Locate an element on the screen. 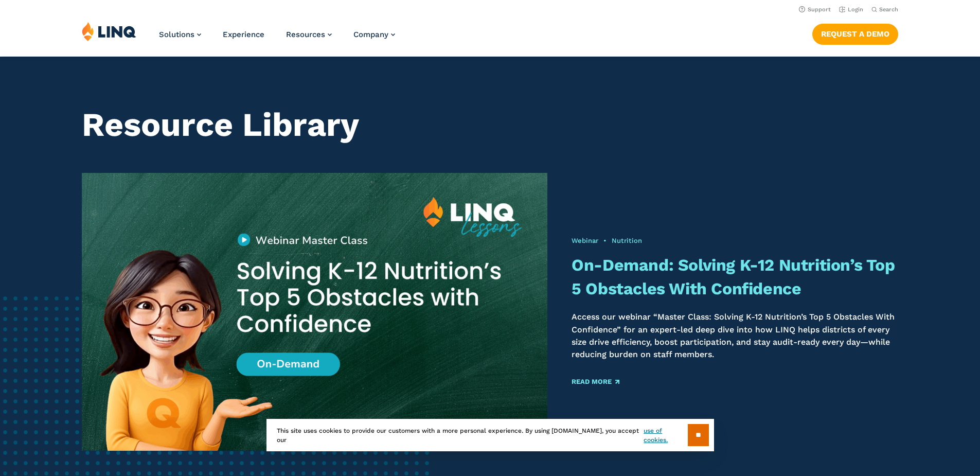 This screenshot has width=980, height=476. button: Open Search Bar is located at coordinates (885, 9).